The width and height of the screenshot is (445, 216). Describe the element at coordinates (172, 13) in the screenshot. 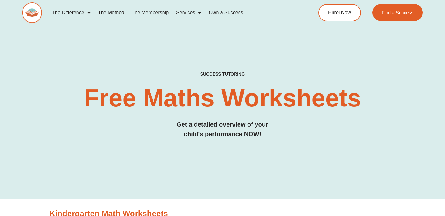

I see `nav: Menu` at that location.